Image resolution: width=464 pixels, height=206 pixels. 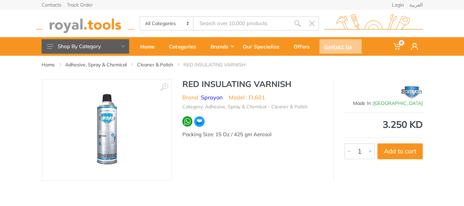 What do you see at coordinates (247, 97) in the screenshot?
I see `li: Model : EL601` at bounding box center [247, 97].